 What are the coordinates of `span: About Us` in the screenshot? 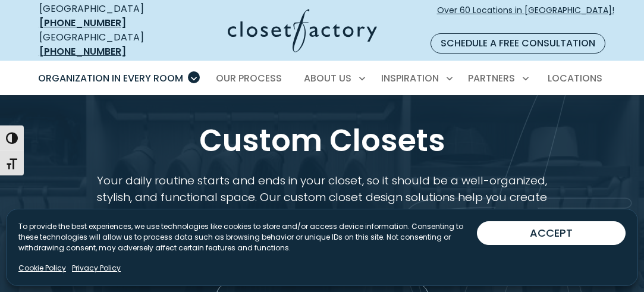 It's located at (327, 78).